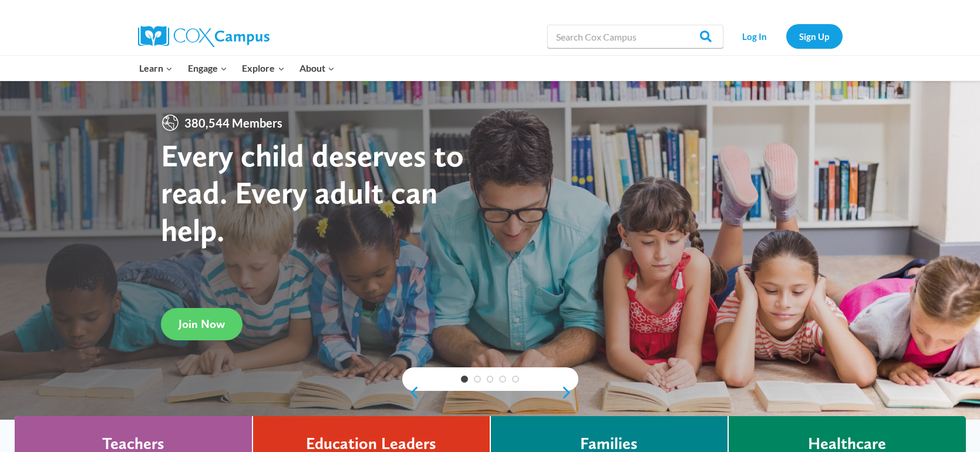  I want to click on div: content slider buttons, so click(490, 392).